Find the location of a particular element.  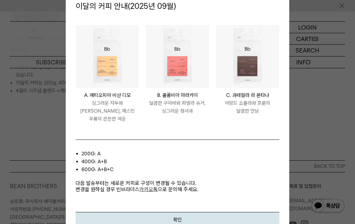

p: 달콤한 구아바와 파넬라 슈거, 싱그러운 청사과 is located at coordinates (177, 107).